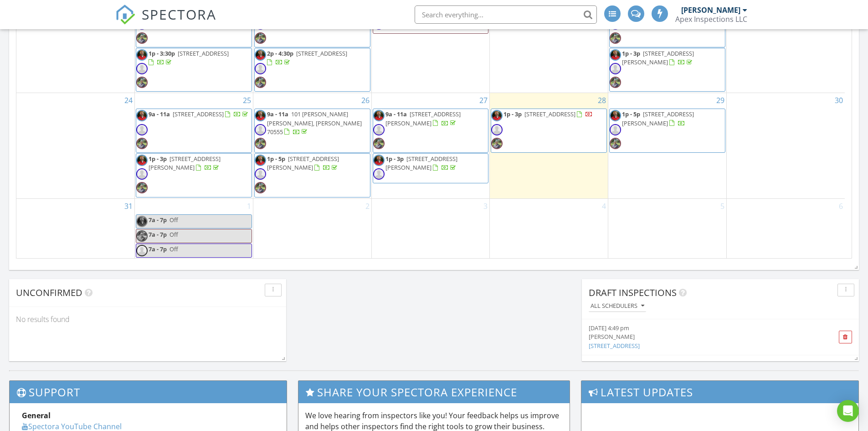 The image size is (868, 431). I want to click on strong: General, so click(36, 415).